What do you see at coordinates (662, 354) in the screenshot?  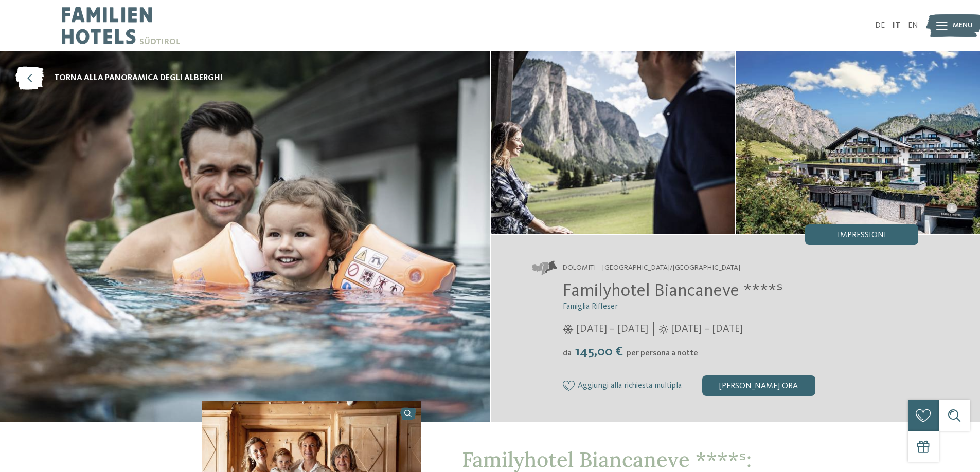 I see `span: per persona a notte` at bounding box center [662, 354].